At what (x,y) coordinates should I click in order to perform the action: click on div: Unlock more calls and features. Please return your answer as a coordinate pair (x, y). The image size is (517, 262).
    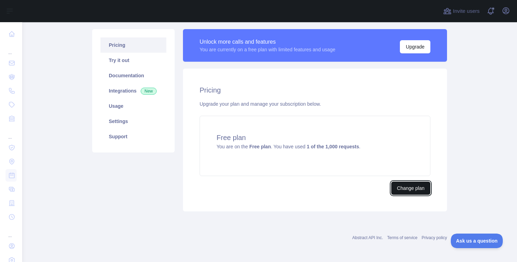
    Looking at the image, I should click on (267, 42).